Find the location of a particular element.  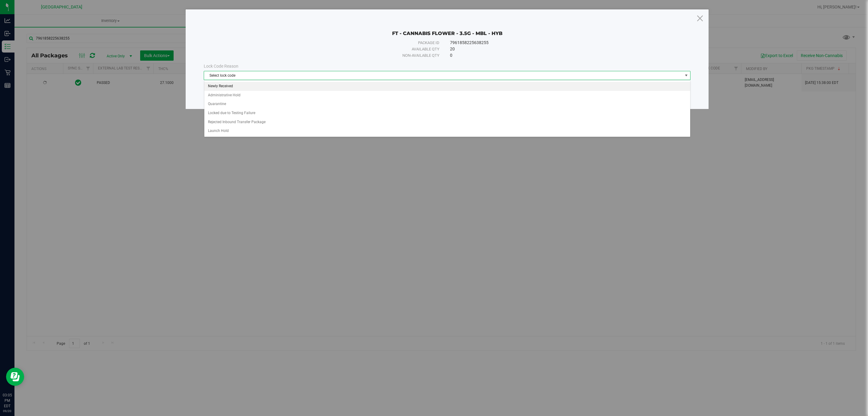

span: Select lock code is located at coordinates (444, 75).